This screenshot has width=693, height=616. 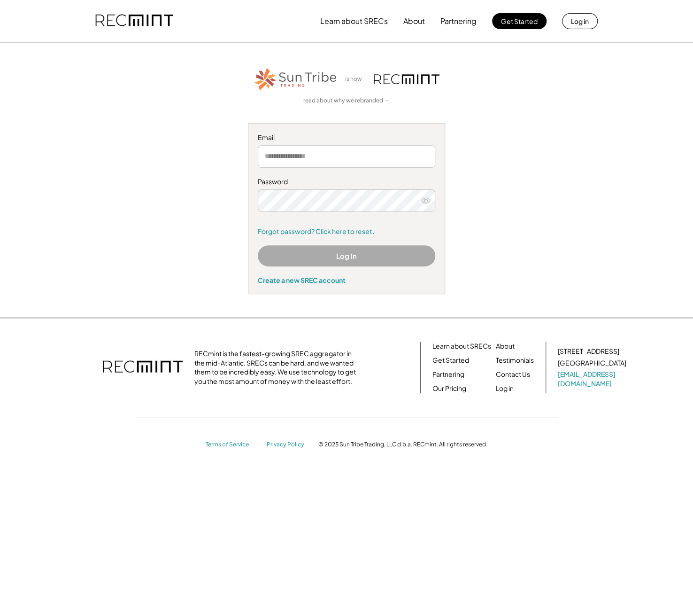 What do you see at coordinates (579, 21) in the screenshot?
I see `button: Log in` at bounding box center [579, 21].